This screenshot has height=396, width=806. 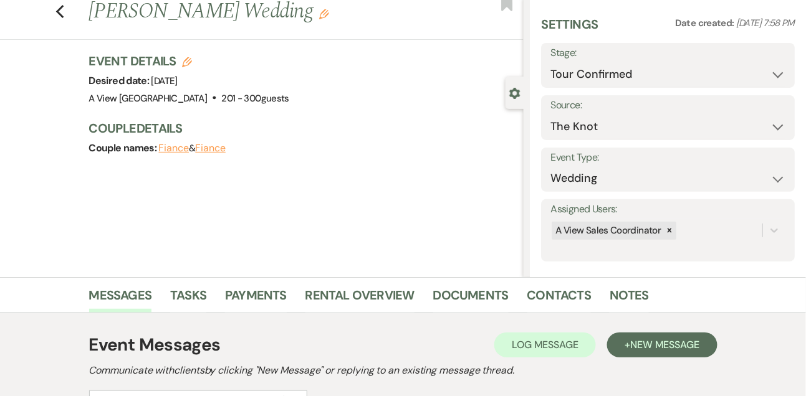 What do you see at coordinates (359, 299) in the screenshot?
I see `a: Rental Overview` at bounding box center [359, 299].